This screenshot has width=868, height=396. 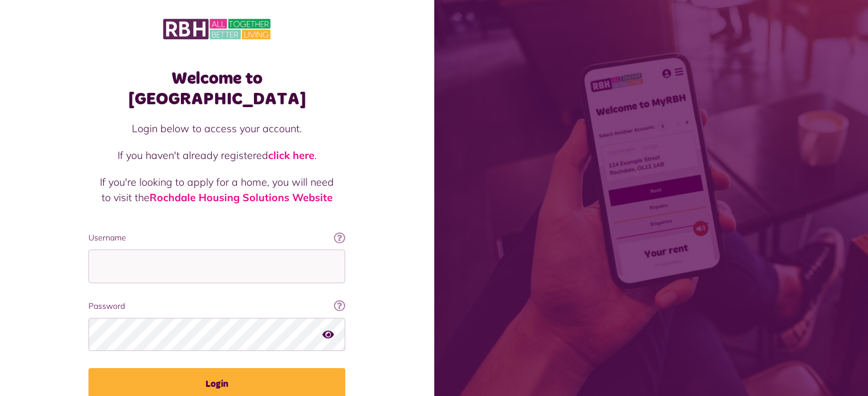 I want to click on label: Password, so click(x=217, y=306).